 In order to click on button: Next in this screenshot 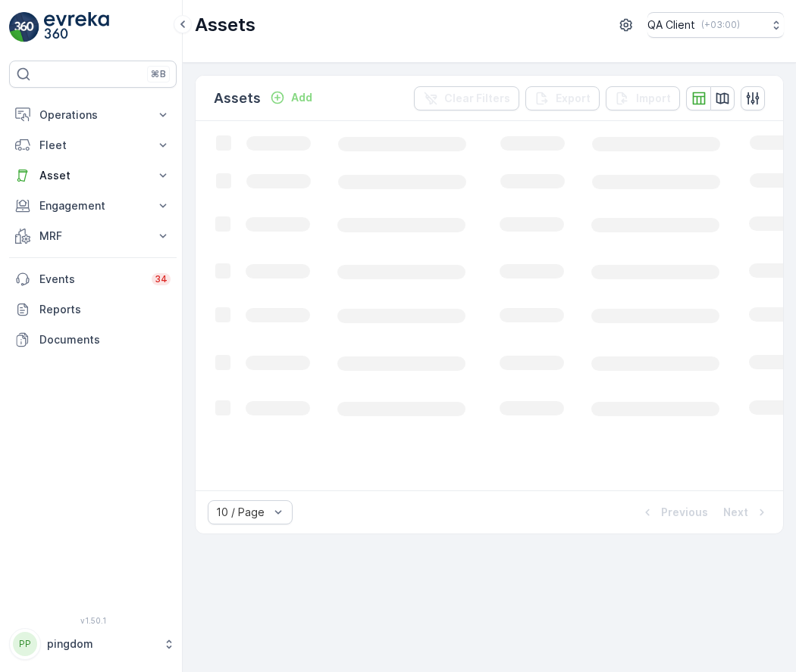, I will do `click(746, 512)`.